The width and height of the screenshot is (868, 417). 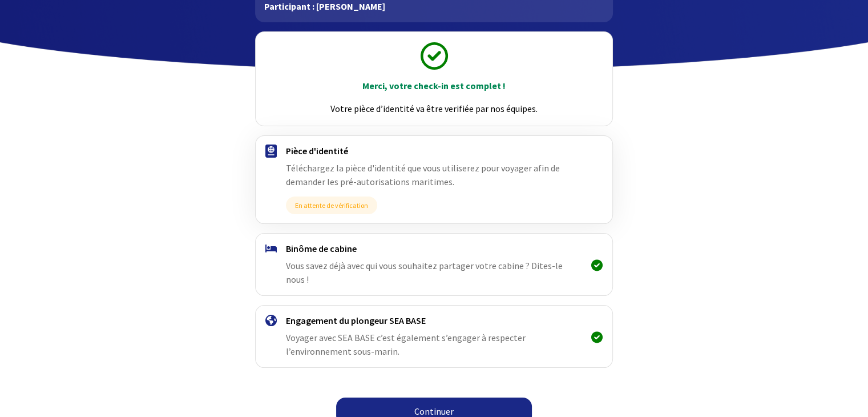 What do you see at coordinates (271, 320) in the screenshot?
I see `img: engagement.svg` at bounding box center [271, 320].